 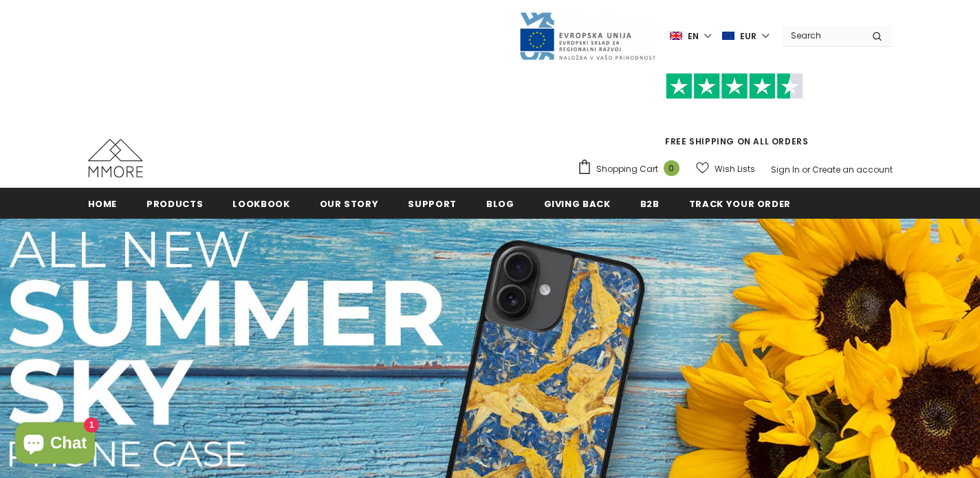 I want to click on img: MMORE Cases, so click(x=115, y=158).